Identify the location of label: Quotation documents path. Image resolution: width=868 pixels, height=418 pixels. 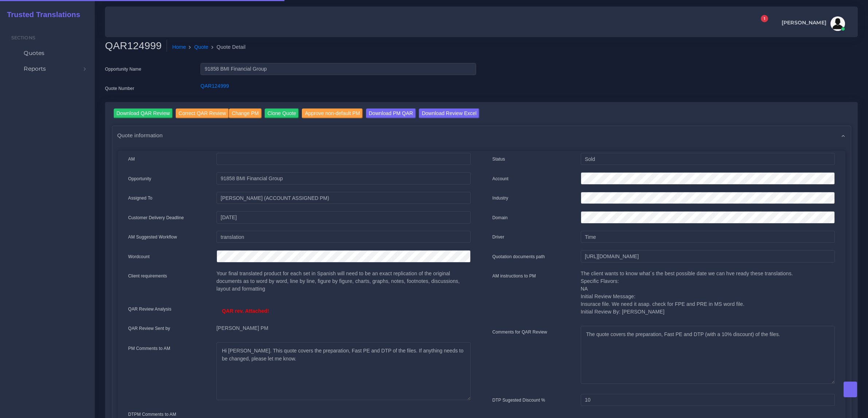
(519, 257).